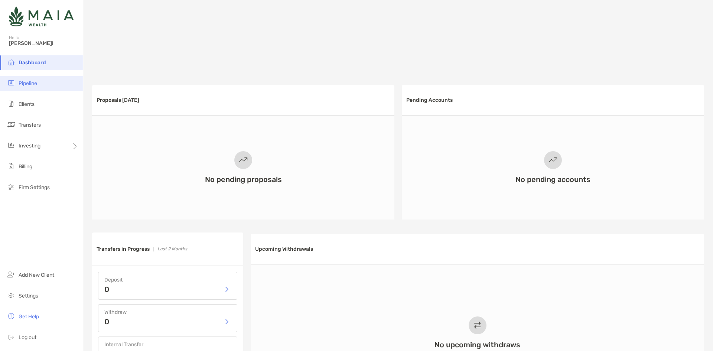  What do you see at coordinates (284, 249) in the screenshot?
I see `h3: Upcoming Withdrawals` at bounding box center [284, 249].